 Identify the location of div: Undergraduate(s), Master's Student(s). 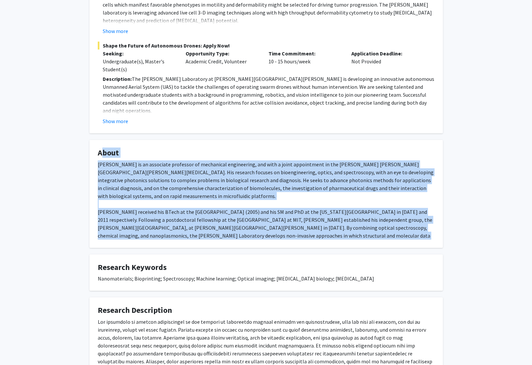
(139, 65).